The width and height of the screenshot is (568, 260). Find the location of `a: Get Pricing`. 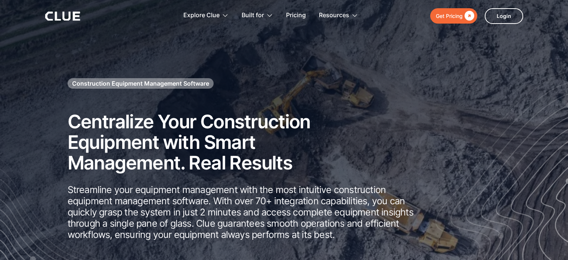

a: Get Pricing is located at coordinates (454, 16).